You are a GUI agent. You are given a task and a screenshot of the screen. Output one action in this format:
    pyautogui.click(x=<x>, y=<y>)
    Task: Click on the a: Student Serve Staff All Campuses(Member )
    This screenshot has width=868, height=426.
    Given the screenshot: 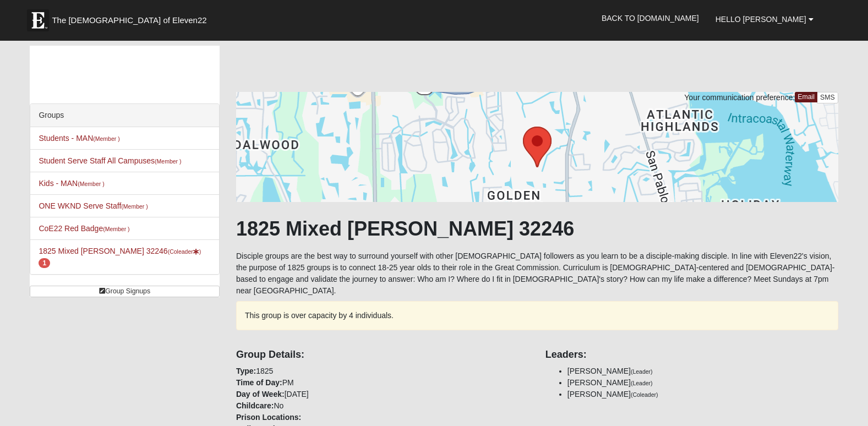 What is the action you would take?
    pyautogui.click(x=110, y=161)
    